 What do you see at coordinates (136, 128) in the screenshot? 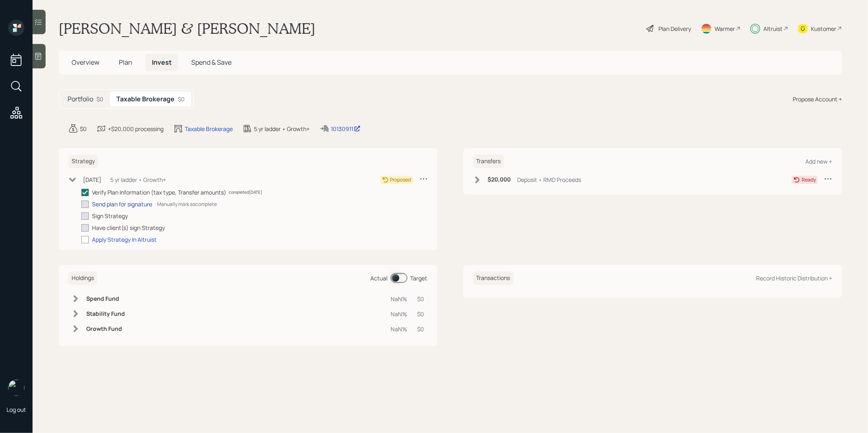
I see `div: +$20,000 processing` at bounding box center [136, 128].